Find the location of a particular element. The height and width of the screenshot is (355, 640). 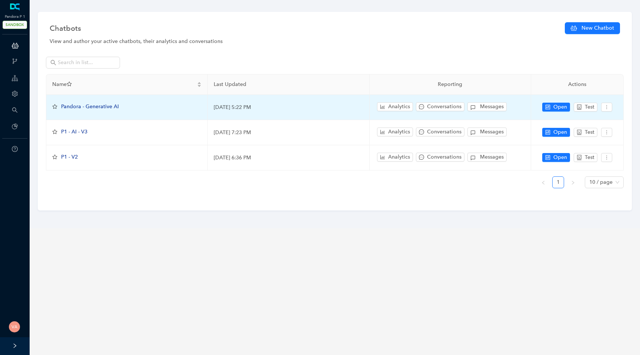

span: 10 / page is located at coordinates (604, 182).